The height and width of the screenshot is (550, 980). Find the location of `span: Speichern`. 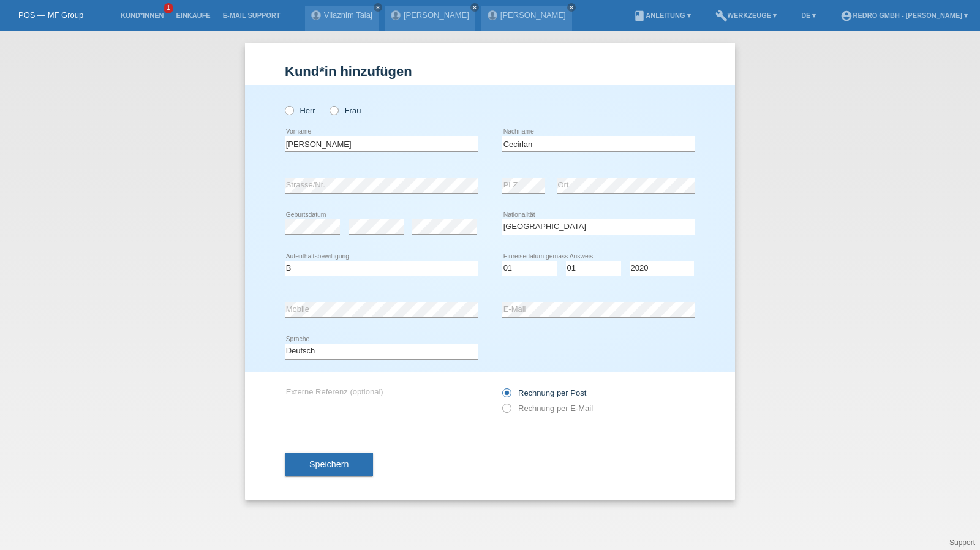

span: Speichern is located at coordinates (329, 464).